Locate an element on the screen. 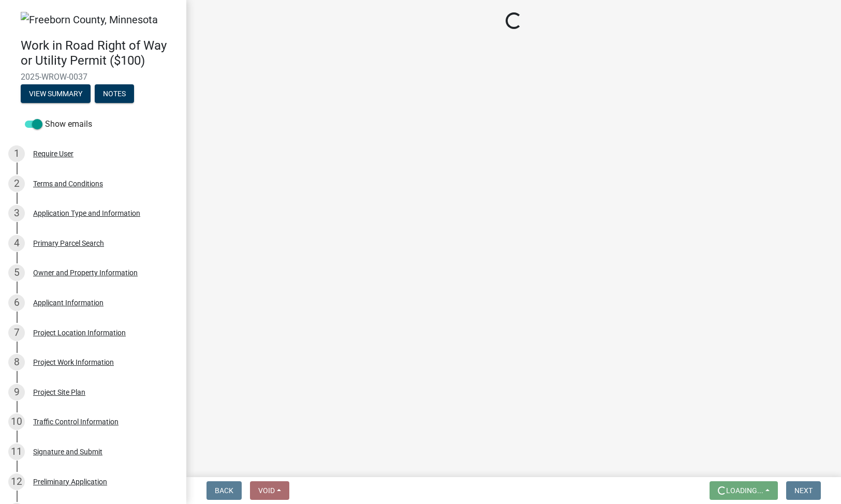 This screenshot has height=504, width=841. div: Traffic Control Information is located at coordinates (75, 422).